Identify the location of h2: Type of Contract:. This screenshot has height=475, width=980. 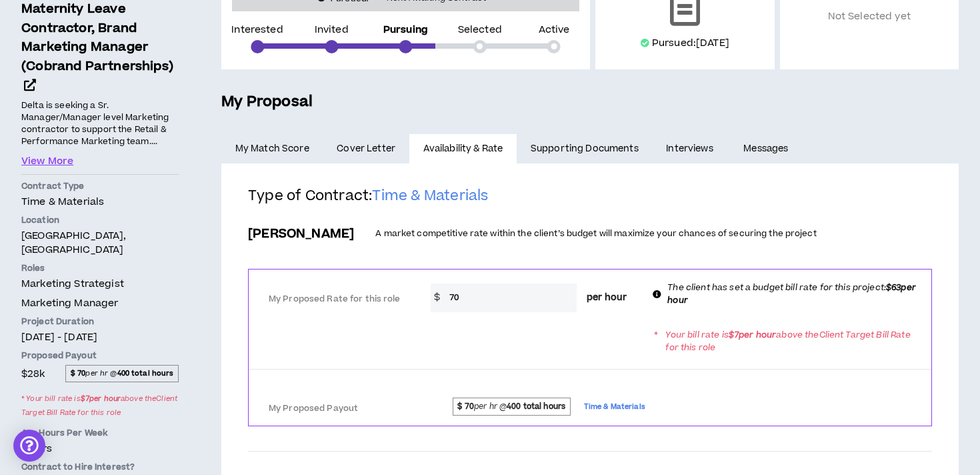
(590, 201).